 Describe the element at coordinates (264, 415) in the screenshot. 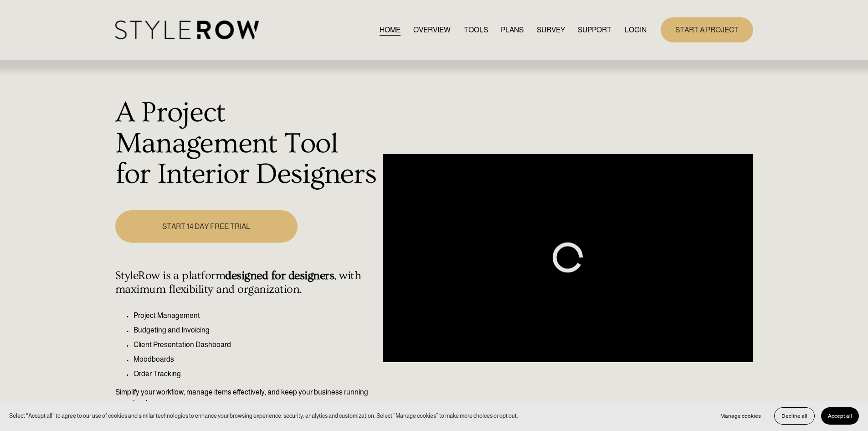

I see `p: Select “Accept all” to agree to our use of cookies and similar technologies to enhance your brows...` at that location.